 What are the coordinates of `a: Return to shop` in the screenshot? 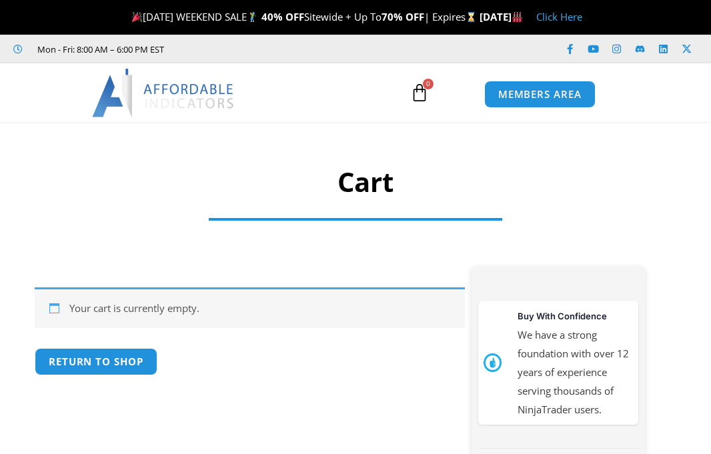 It's located at (96, 361).